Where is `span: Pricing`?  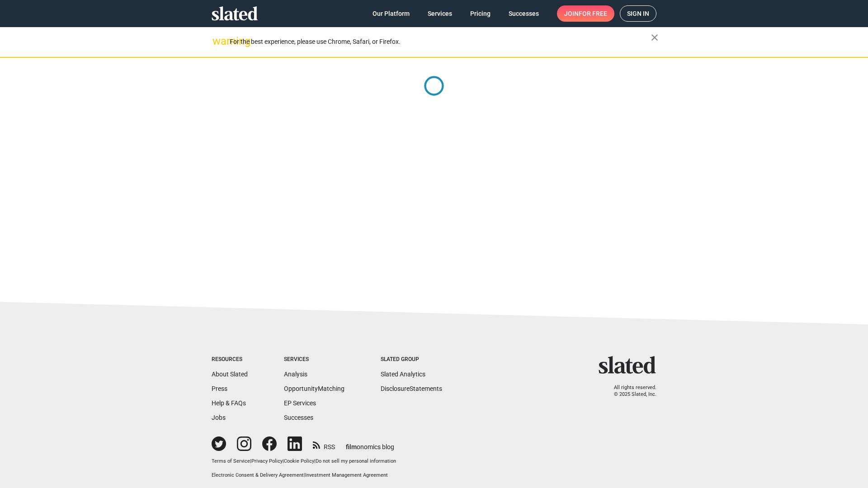
span: Pricing is located at coordinates (480, 14).